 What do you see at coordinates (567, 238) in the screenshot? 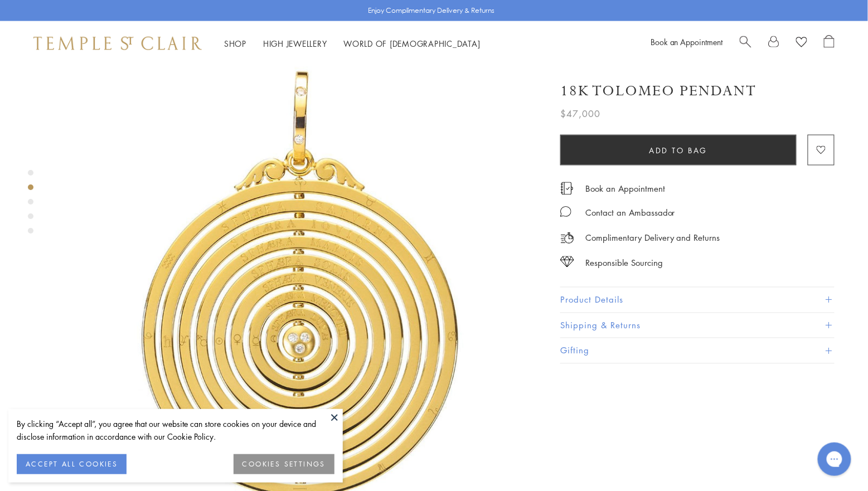
I see `img: icon_delivery.svg` at bounding box center [567, 238].